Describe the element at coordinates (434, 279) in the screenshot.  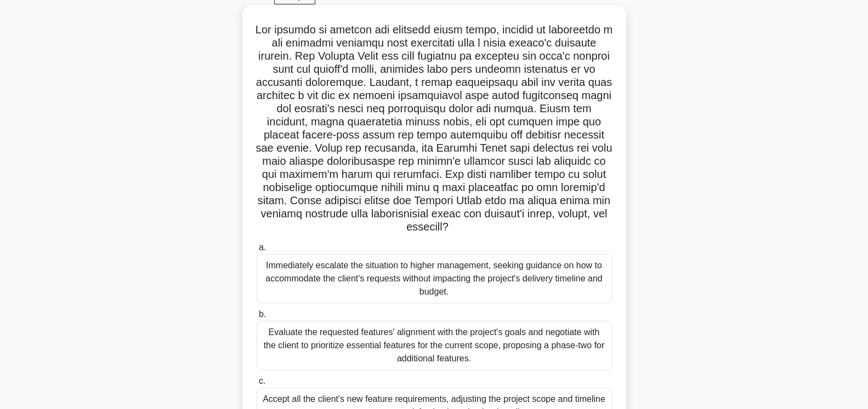
I see `div: Immediately escalate the situation to higher management, seeking guidance on how to accommodate t...` at that location.